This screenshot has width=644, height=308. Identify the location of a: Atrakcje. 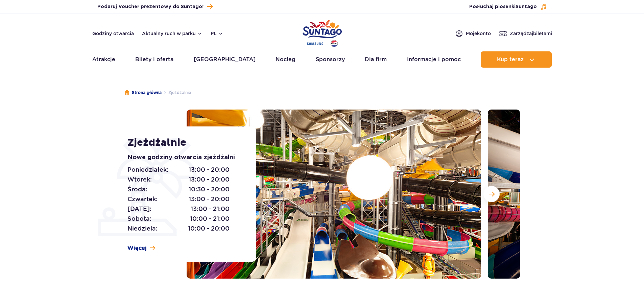
(104, 60).